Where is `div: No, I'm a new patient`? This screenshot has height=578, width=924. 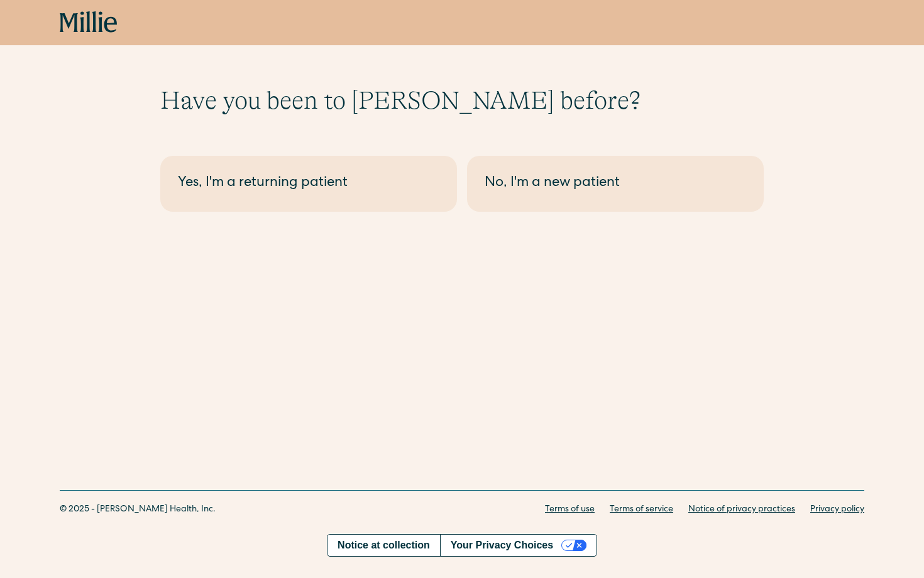 div: No, I'm a new patient is located at coordinates (615, 183).